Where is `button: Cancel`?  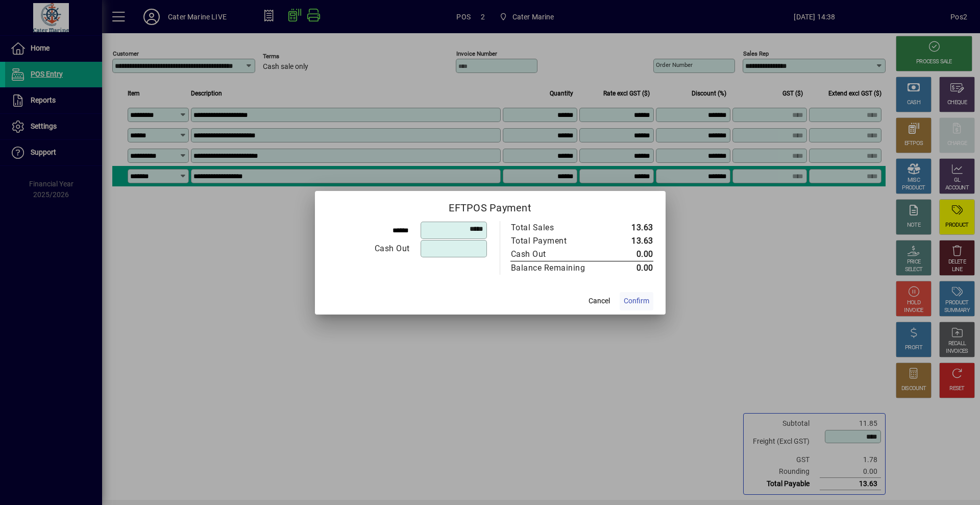 button: Cancel is located at coordinates (599, 301).